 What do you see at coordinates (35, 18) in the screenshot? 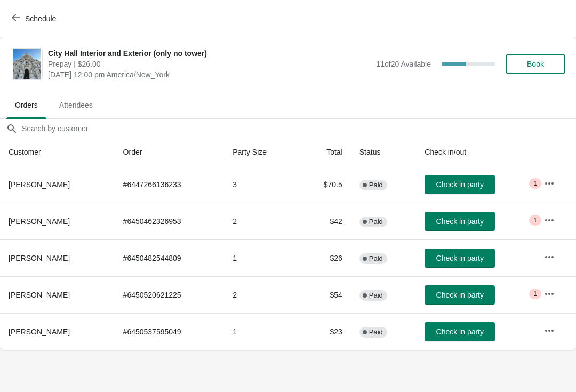
I see `button: Schedule` at bounding box center [35, 18].